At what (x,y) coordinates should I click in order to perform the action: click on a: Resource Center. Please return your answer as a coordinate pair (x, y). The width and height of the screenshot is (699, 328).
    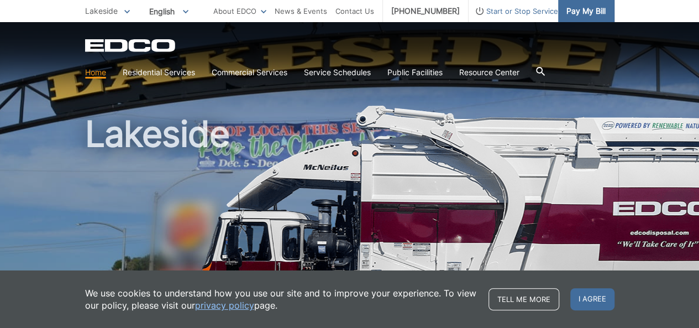
    Looking at the image, I should click on (489, 72).